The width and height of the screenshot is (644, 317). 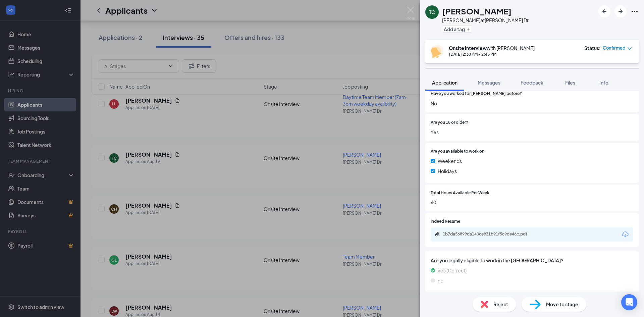 What do you see at coordinates (450, 161) in the screenshot?
I see `span: Weekends` at bounding box center [450, 161].